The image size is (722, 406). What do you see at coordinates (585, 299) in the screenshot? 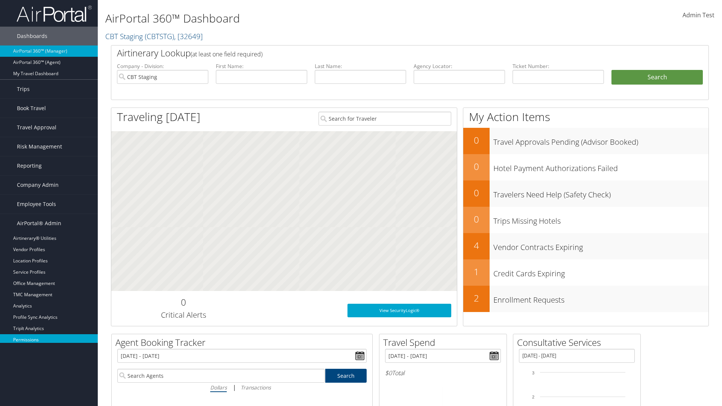
I see `a: 2Enrollment Requests` at bounding box center [585, 299].